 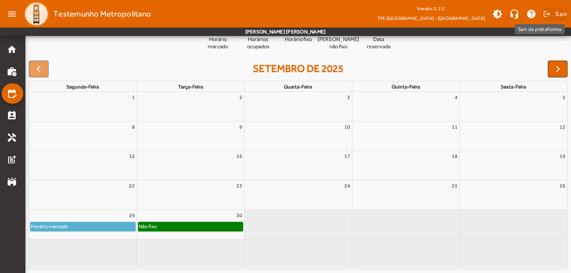 I want to click on div: Versão: 2.2.2, so click(x=431, y=8).